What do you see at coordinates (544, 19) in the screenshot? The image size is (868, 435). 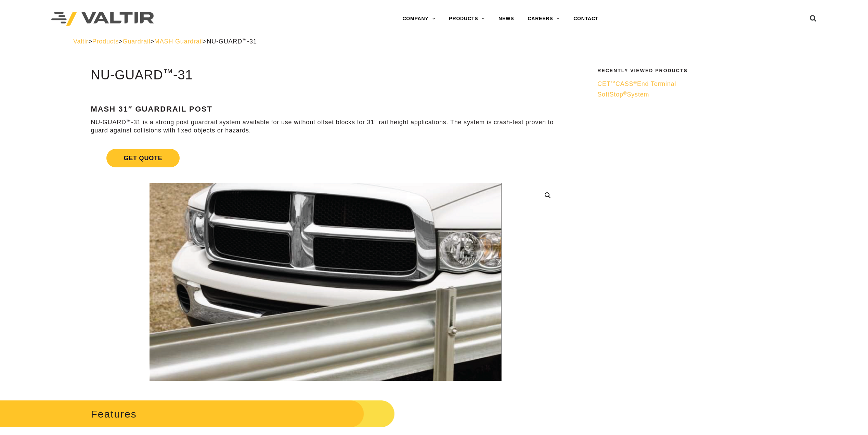 I see `a: CAREERS` at bounding box center [544, 19].